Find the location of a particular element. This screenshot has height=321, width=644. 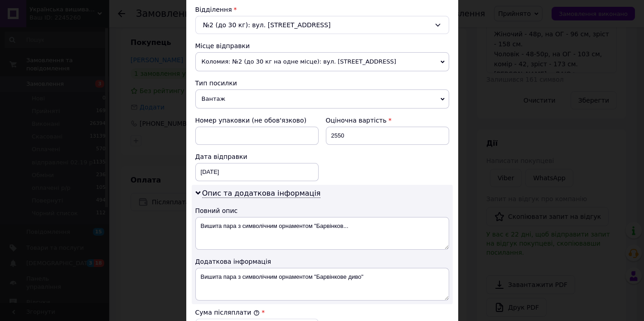

div: Номер упаковки (не обов'язково) is located at coordinates (257, 120).